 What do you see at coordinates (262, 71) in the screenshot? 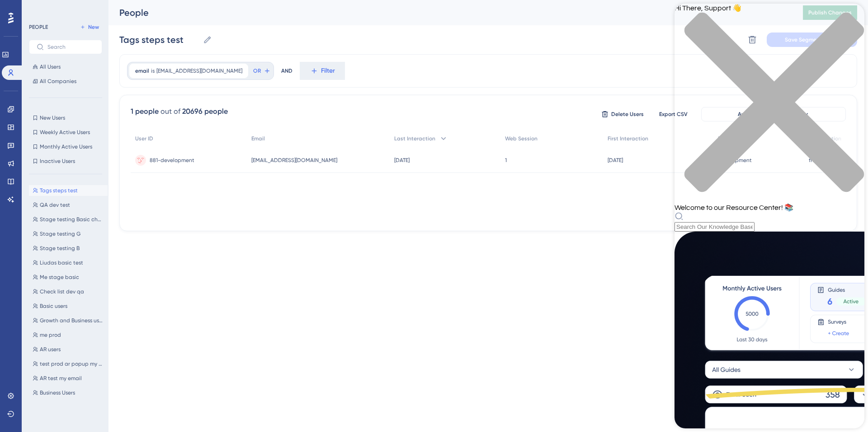
I see `button: OR` at bounding box center [262, 71].